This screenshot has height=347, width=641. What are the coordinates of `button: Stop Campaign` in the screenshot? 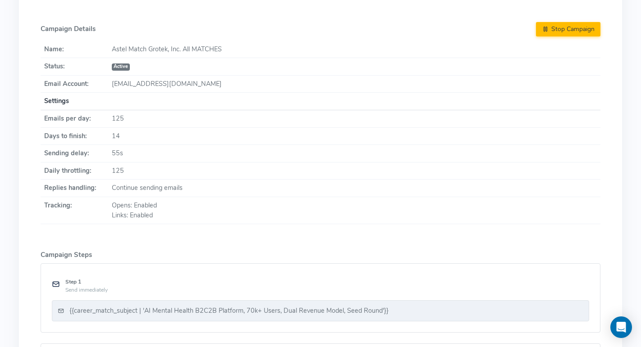 It's located at (568, 29).